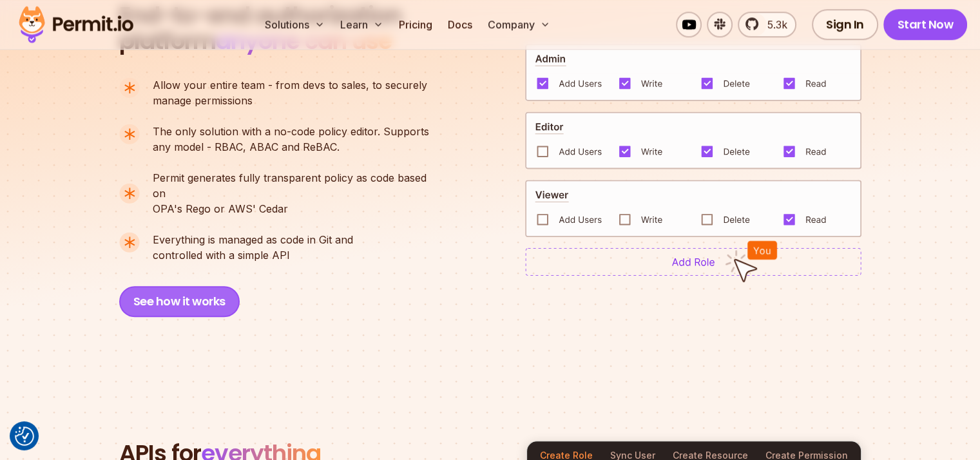 Image resolution: width=980 pixels, height=460 pixels. Describe the element at coordinates (415, 25) in the screenshot. I see `a: Pricing` at that location.